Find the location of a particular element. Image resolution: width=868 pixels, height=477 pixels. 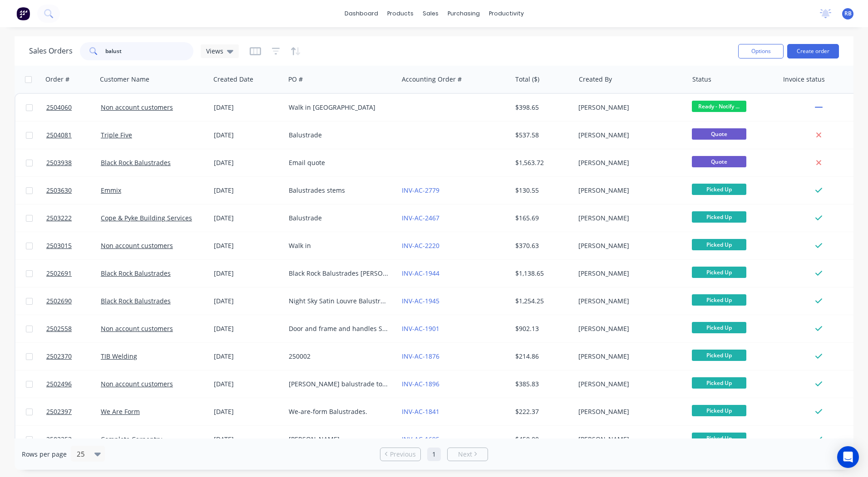

a: INV-AC-2220 is located at coordinates (420, 245).